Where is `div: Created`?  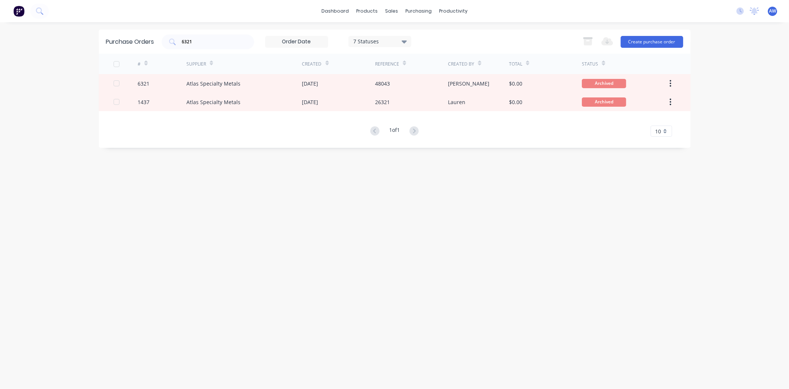
div: Created is located at coordinates (312, 64).